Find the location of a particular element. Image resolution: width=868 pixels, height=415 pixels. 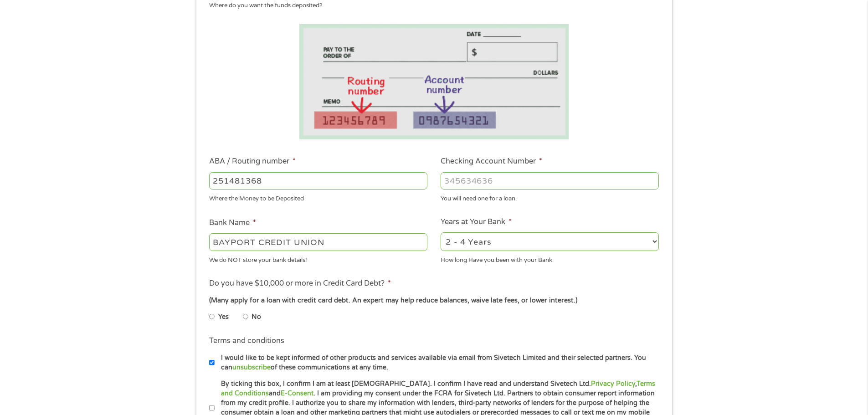

input: 345634636 is located at coordinates (550, 181).